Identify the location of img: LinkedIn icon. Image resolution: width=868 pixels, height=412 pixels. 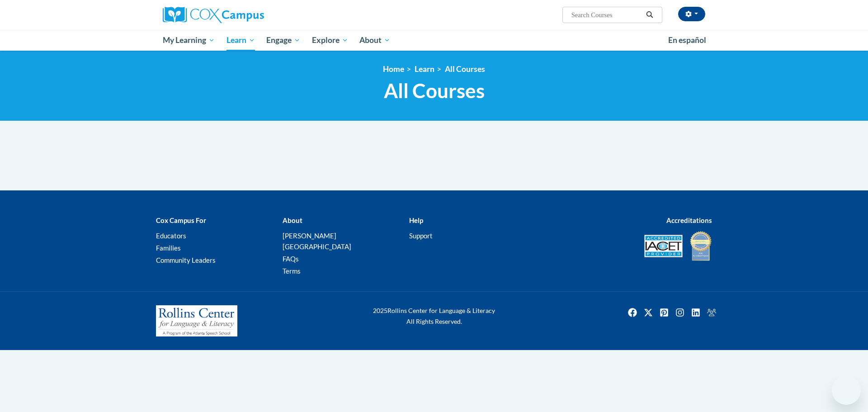
(696, 313).